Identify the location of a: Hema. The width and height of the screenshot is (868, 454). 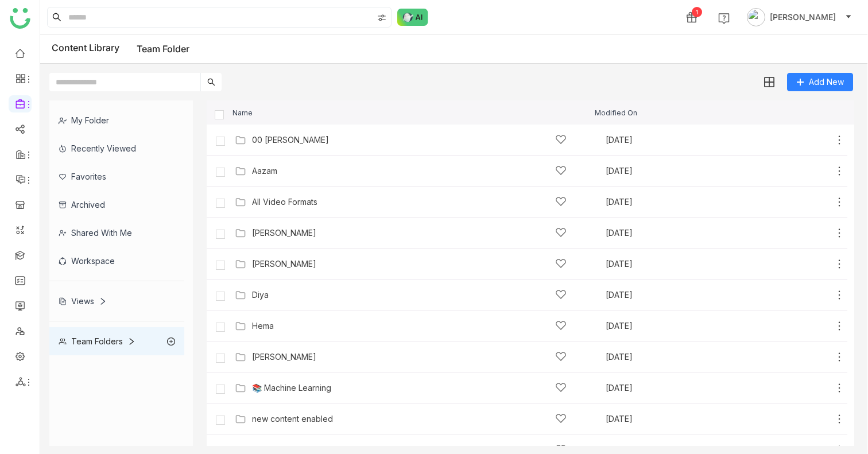
(263, 326).